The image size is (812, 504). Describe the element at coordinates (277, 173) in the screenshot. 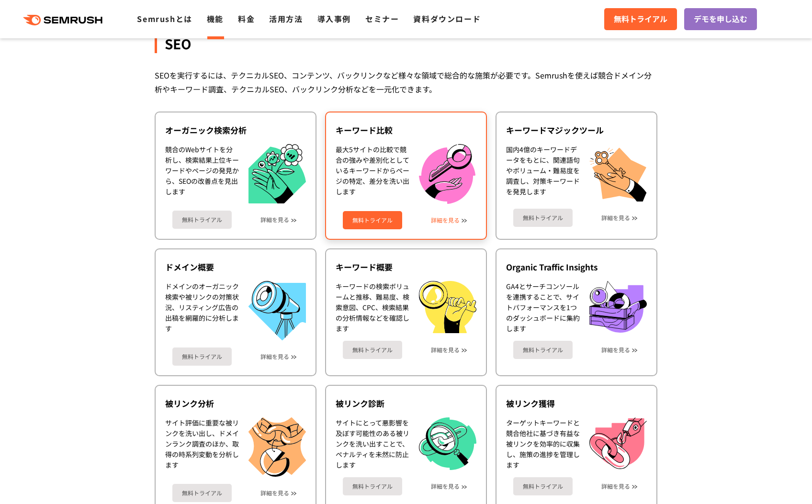

I see `img: オーガニック検索分析` at that location.